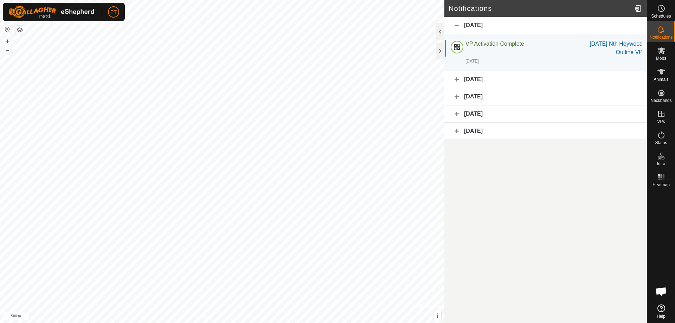  What do you see at coordinates (661, 143) in the screenshot?
I see `span: Status` at bounding box center [661, 143].